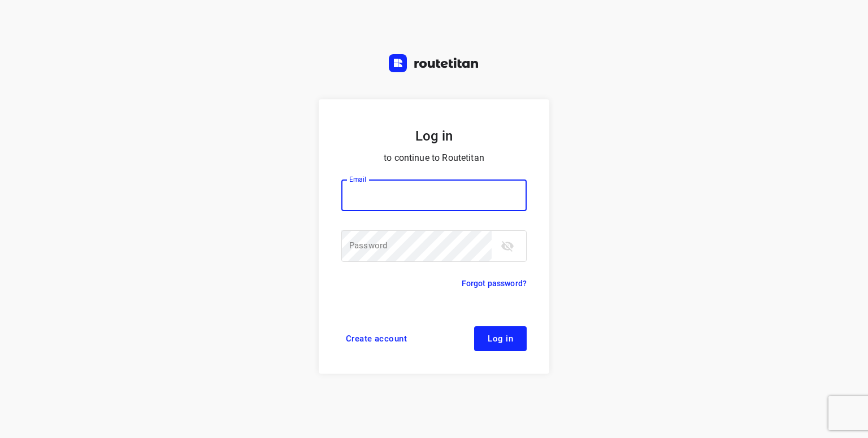 The image size is (868, 438). Describe the element at coordinates (500, 339) in the screenshot. I see `button: Log in` at that location.